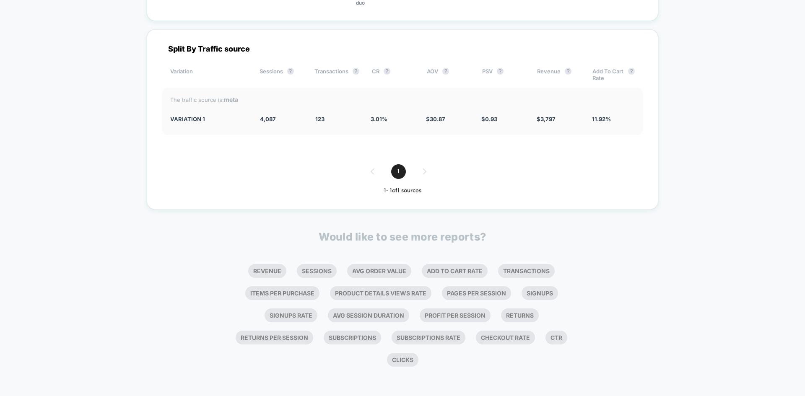 The width and height of the screenshot is (805, 396). What do you see at coordinates (282, 293) in the screenshot?
I see `li: Items Per Purchase` at bounding box center [282, 293].